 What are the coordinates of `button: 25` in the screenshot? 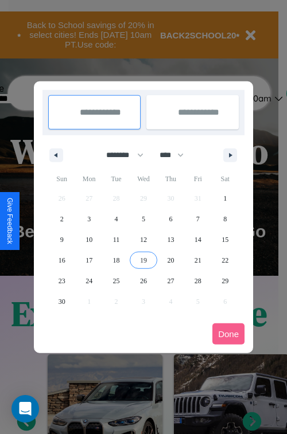 It's located at (116, 281).